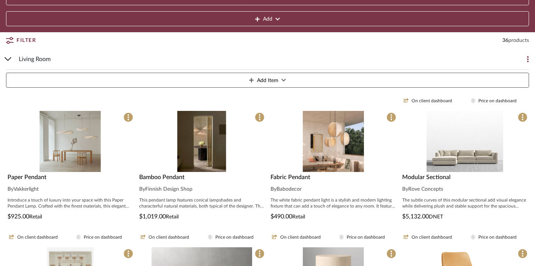 The image size is (535, 266). Describe the element at coordinates (70, 141) in the screenshot. I see `img: Paper Pendant` at that location.